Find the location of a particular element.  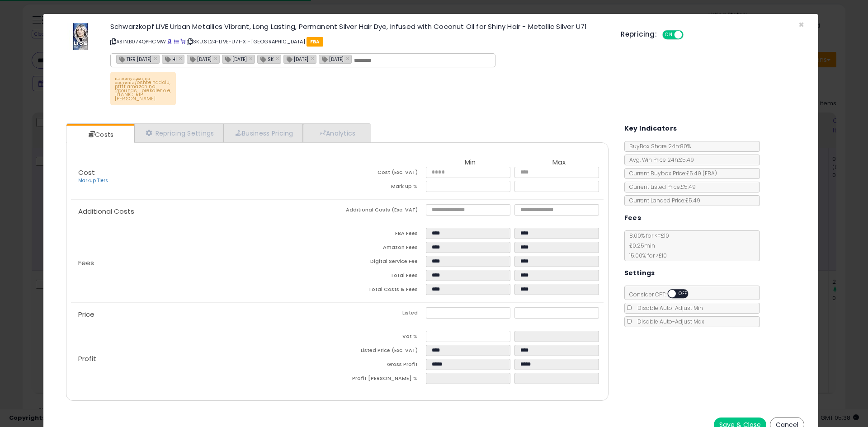

td: Total Fees is located at coordinates (382, 277).